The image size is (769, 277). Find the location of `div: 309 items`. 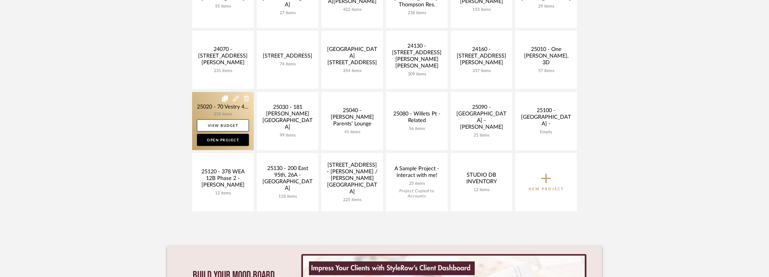

div: 309 items is located at coordinates (417, 74).